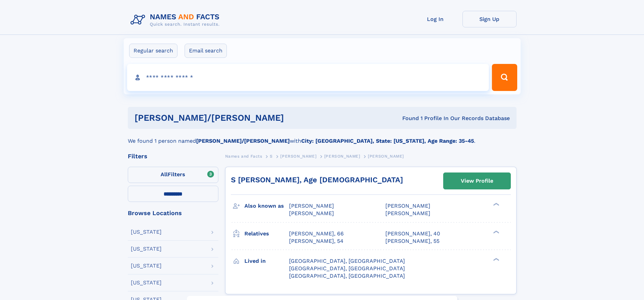  I want to click on a: View Profile, so click(477, 181).